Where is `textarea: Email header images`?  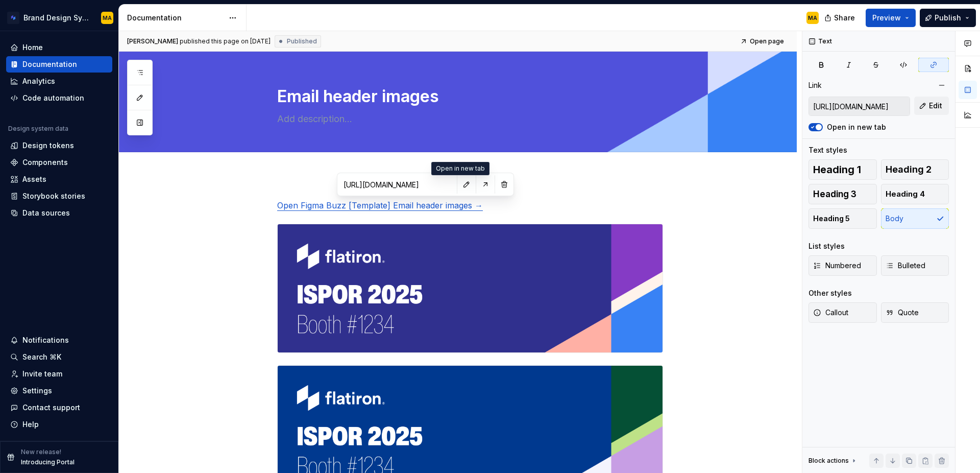 textarea: Email header images is located at coordinates (468, 96).